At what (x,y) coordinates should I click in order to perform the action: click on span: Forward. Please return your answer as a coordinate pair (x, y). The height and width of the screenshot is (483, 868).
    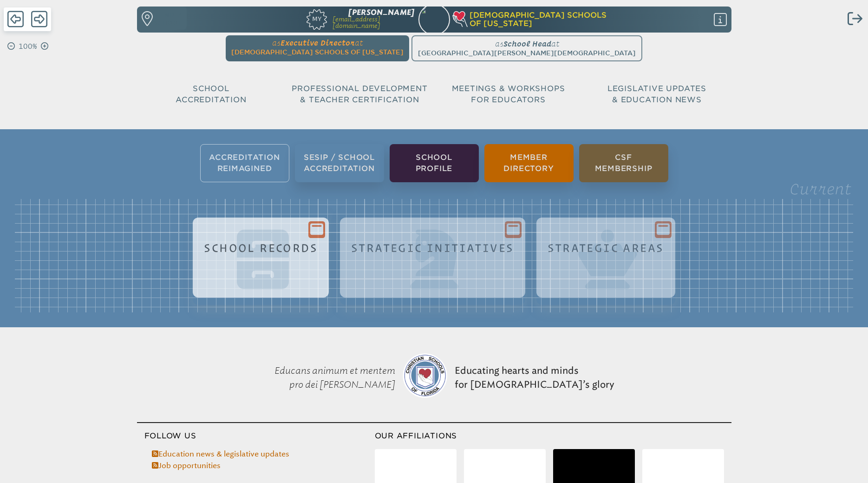
    Looking at the image, I should click on (39, 19).